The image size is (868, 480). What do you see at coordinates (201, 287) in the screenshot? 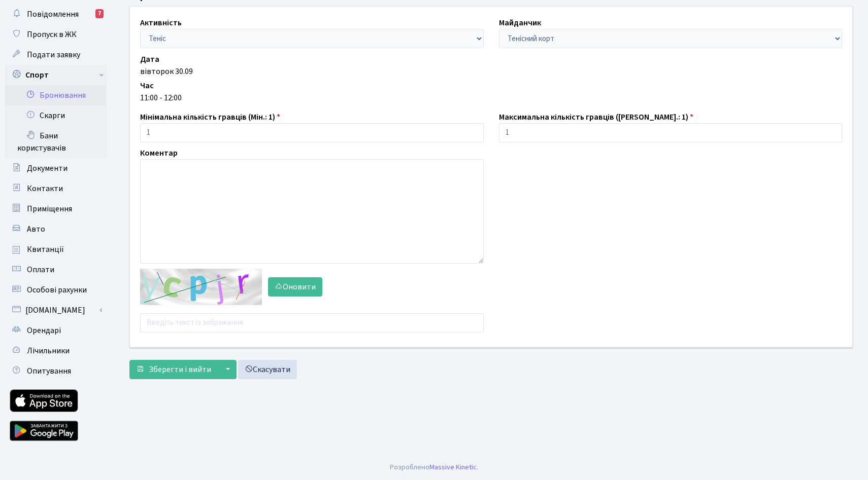
I see `img: default` at bounding box center [201, 287].